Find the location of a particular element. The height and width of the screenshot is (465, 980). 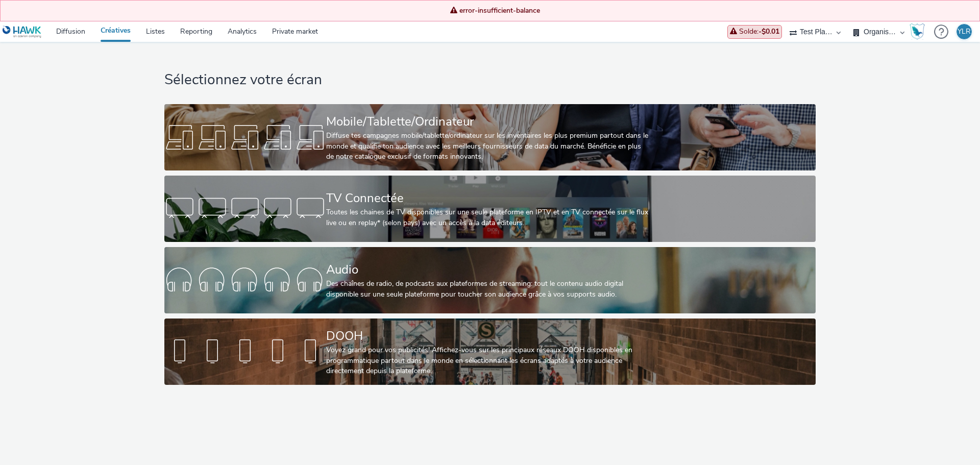

div: Voyez grand pour vos publicités! Affichez-vous sur les principaux réseaux DOOH disponibles en pro... is located at coordinates (488, 360).